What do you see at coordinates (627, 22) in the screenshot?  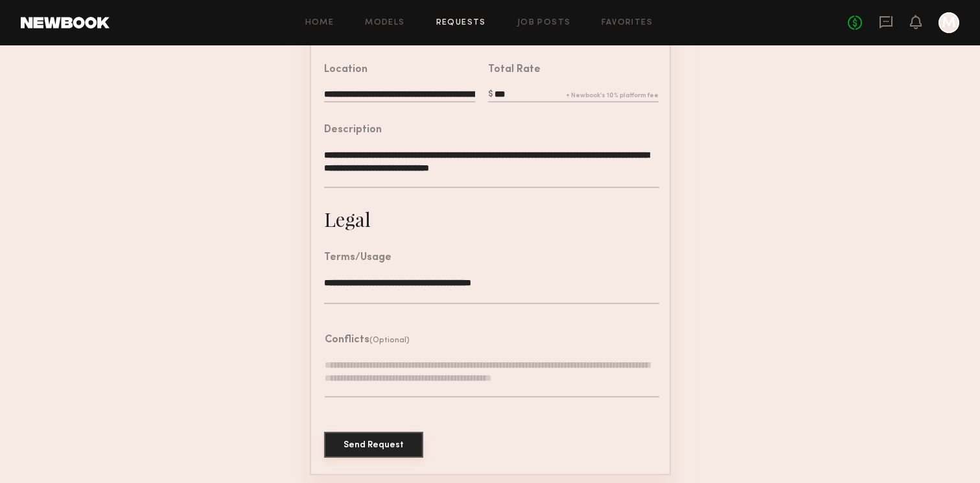 I see `a: Favorites` at bounding box center [627, 22].